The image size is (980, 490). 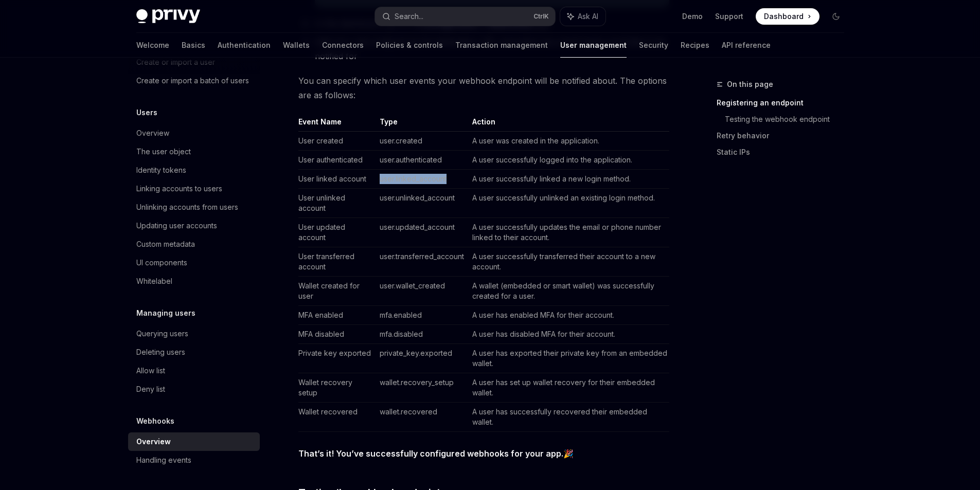 What do you see at coordinates (484, 88) in the screenshot?
I see `span: You can specify which user events your webhook endpoint will be notified about. The options are a...` at bounding box center [484, 88].